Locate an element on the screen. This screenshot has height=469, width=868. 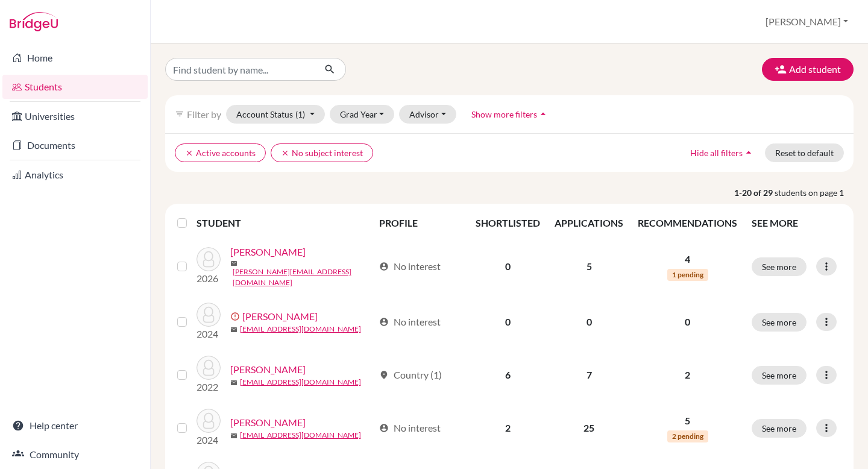
a: Help center is located at coordinates (74, 426).